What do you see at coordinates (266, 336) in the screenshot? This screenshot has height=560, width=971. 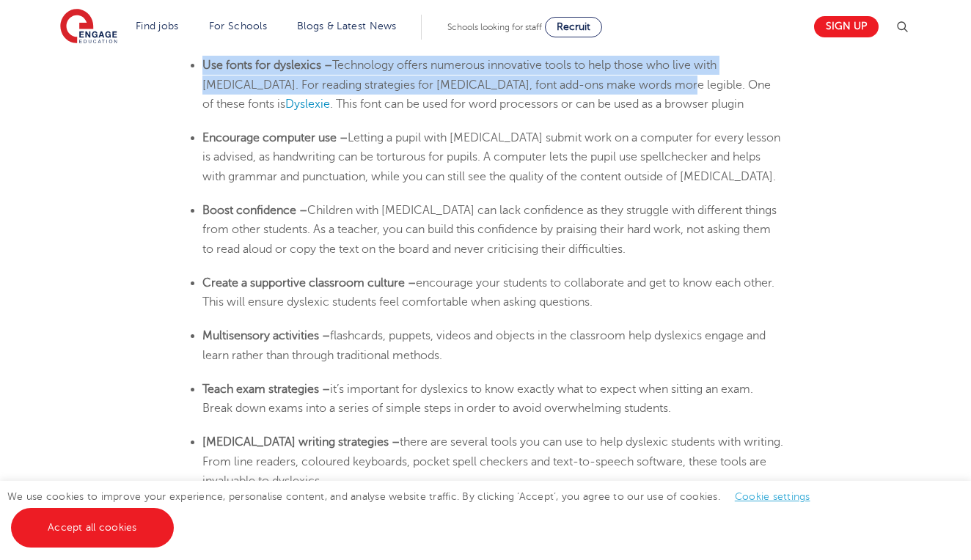 I see `b: Multisensory activities –` at bounding box center [266, 336].